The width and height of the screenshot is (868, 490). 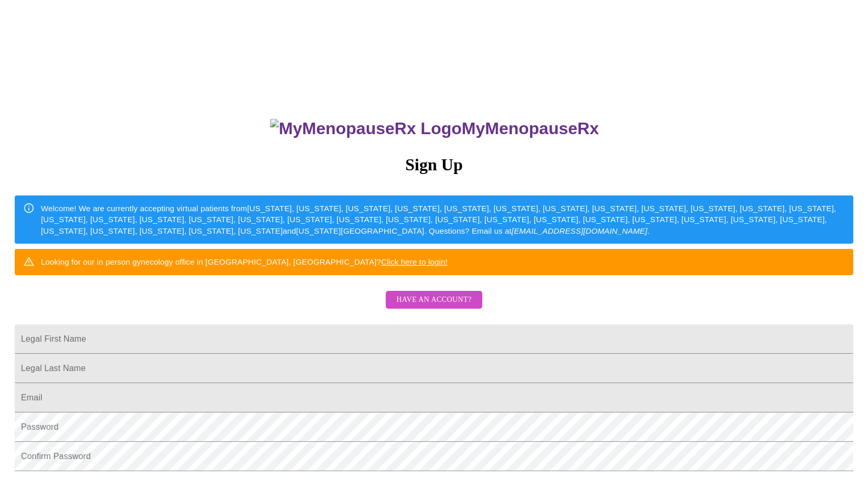 What do you see at coordinates (366, 129) in the screenshot?
I see `img: MyMenopauseRx Logo` at bounding box center [366, 129].